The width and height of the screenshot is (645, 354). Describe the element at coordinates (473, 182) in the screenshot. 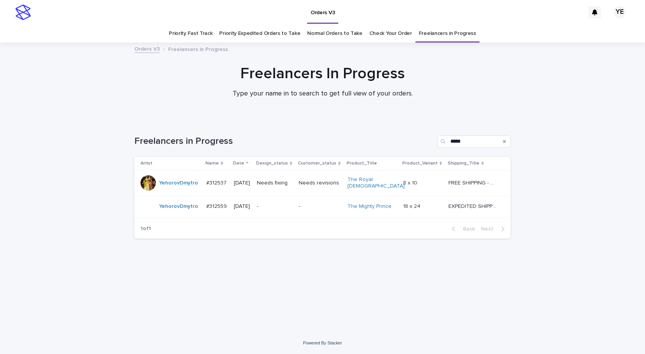

I see `p: FREE SHIPPING - preview in 1-2 business days, after your approval delivery will take 5-10 b.d.` at that location.